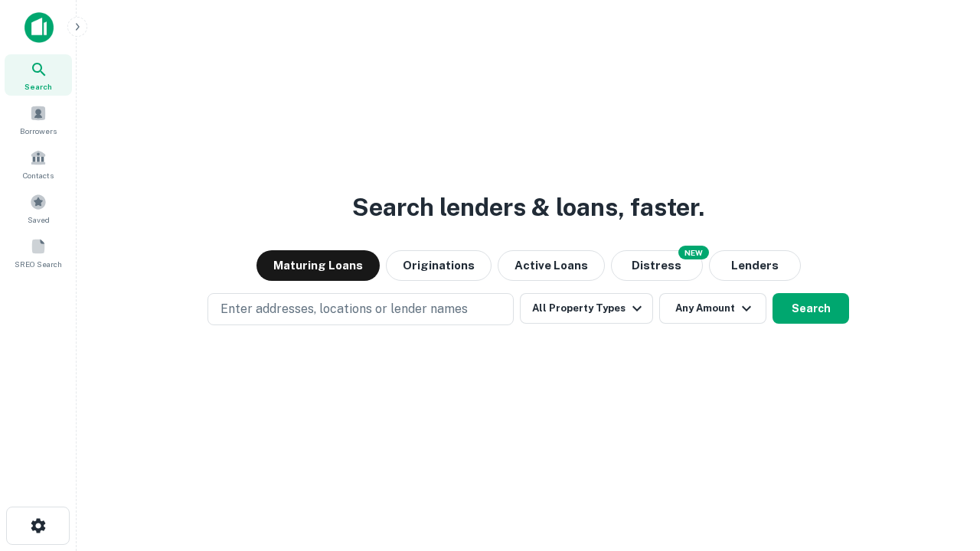 This screenshot has height=551, width=980. What do you see at coordinates (38, 87) in the screenshot?
I see `span: Search` at bounding box center [38, 87].